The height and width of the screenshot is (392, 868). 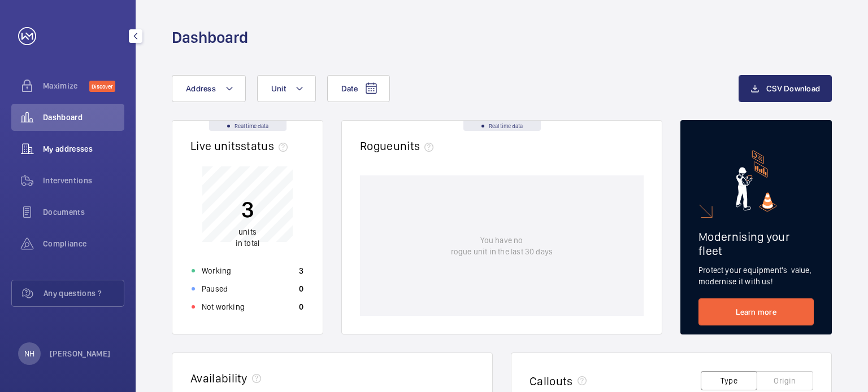 What do you see at coordinates (83, 213) in the screenshot?
I see `span: Documents` at bounding box center [83, 213].